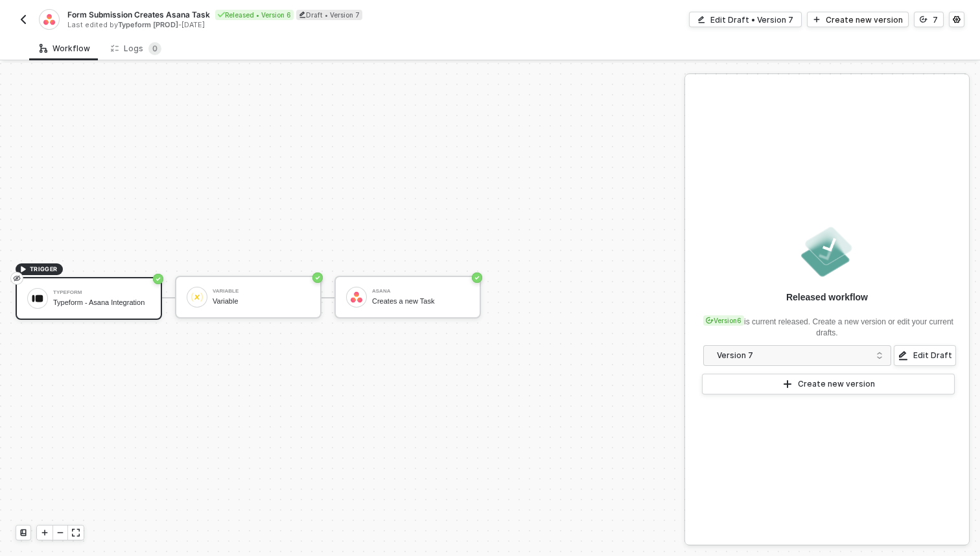 The width and height of the screenshot is (980, 556). What do you see at coordinates (933, 356) in the screenshot?
I see `div: Edit Draft` at bounding box center [933, 356].